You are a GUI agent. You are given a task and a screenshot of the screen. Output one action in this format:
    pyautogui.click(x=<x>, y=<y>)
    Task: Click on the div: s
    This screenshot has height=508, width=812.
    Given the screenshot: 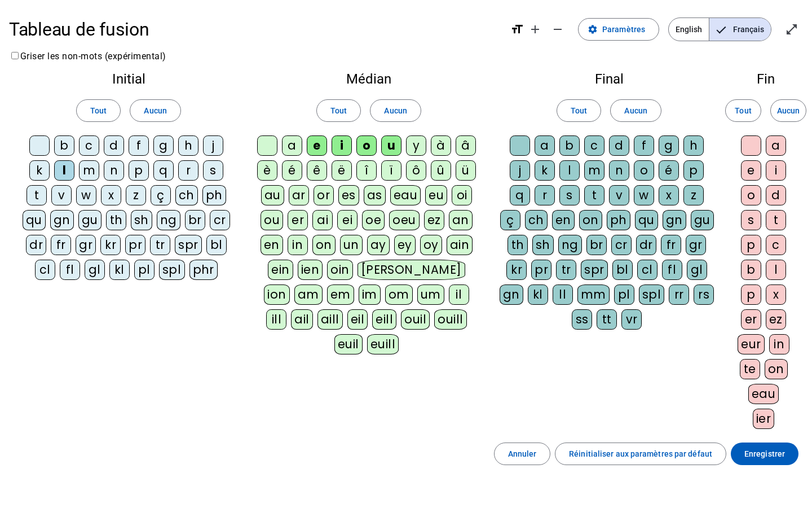 What is the action you would take?
    pyautogui.click(x=570, y=195)
    